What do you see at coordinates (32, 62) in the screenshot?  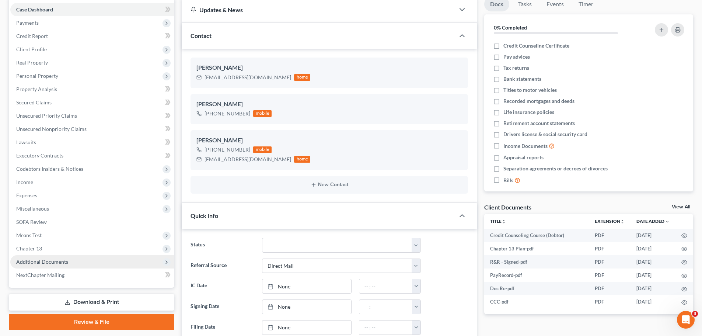 I see `span: Real Property` at bounding box center [32, 62].